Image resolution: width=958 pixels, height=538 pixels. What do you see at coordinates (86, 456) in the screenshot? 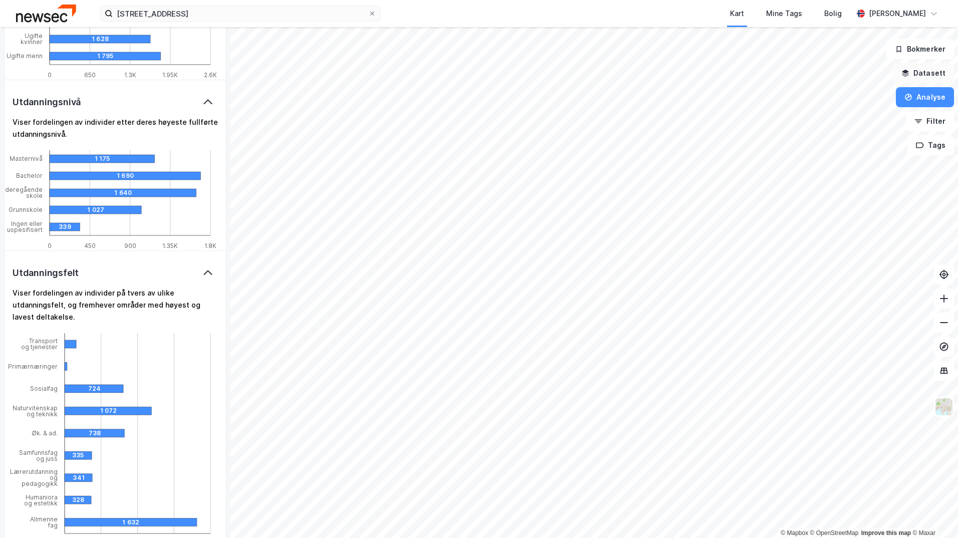
I see `div: 335` at bounding box center [86, 456].